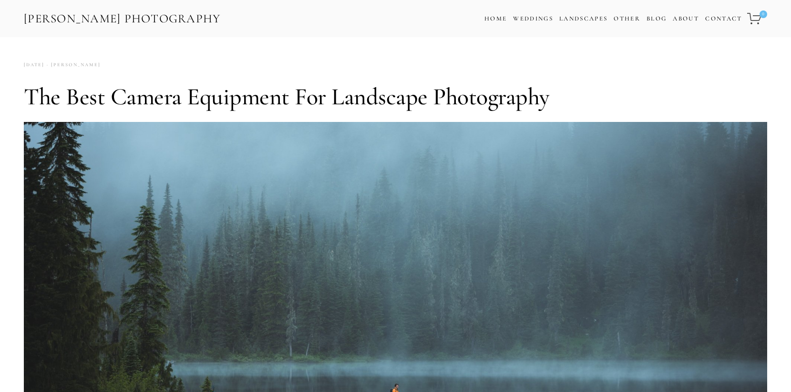  I want to click on span: 0, so click(763, 14).